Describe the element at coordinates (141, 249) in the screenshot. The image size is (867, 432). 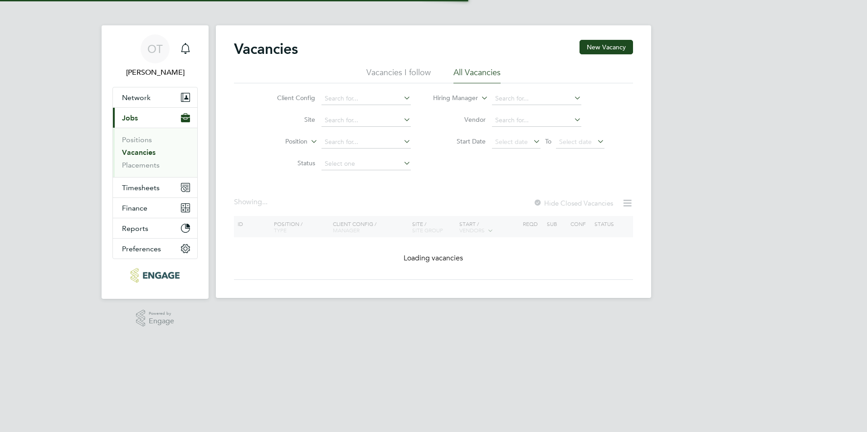
I see `span: Preferences` at that location.